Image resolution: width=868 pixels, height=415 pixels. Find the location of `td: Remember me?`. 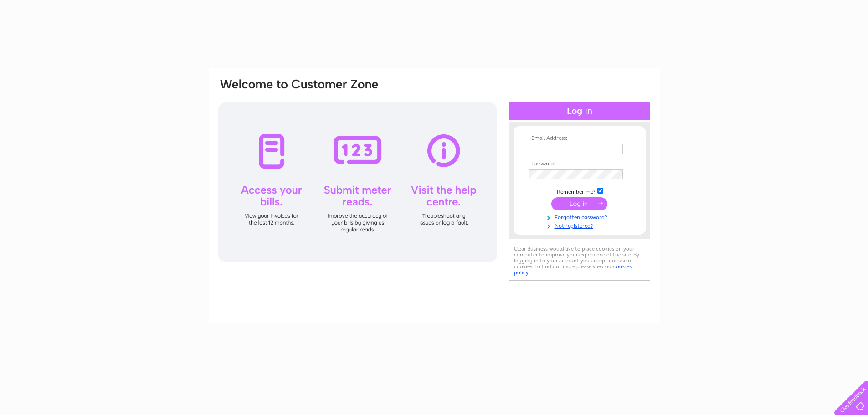

td: Remember me? is located at coordinates (579, 191).